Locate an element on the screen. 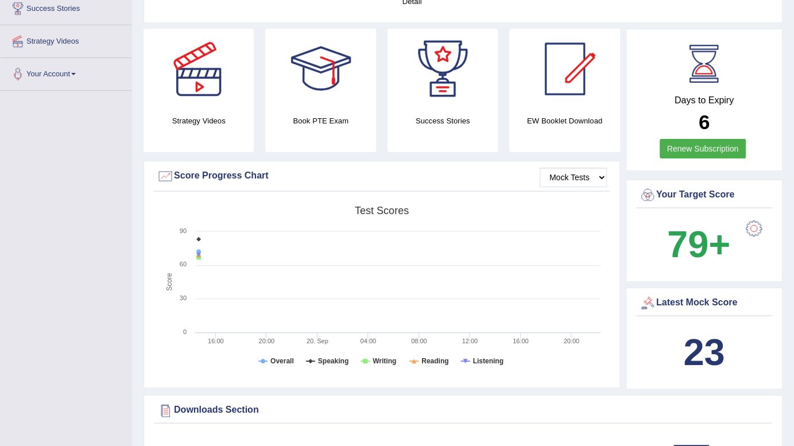 The image size is (794, 446). div: Score Progress Chart is located at coordinates (382, 176).